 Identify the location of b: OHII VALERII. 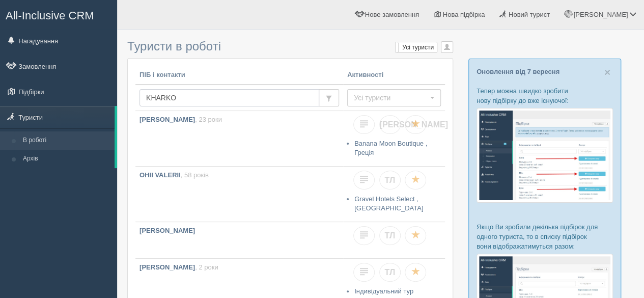
(160, 175).